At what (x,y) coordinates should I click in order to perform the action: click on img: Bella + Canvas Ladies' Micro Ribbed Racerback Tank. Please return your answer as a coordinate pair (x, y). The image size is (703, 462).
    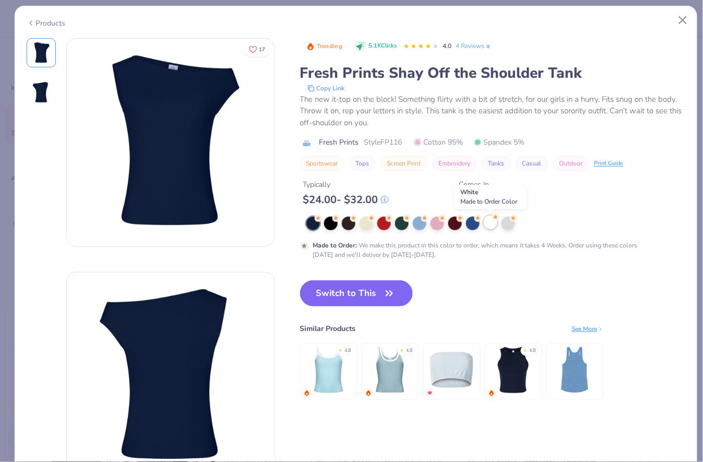
    Looking at the image, I should click on (513, 369).